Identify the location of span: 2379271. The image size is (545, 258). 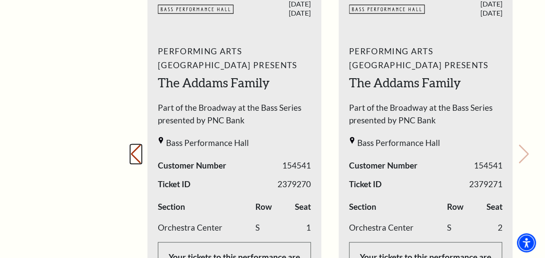
(485, 184).